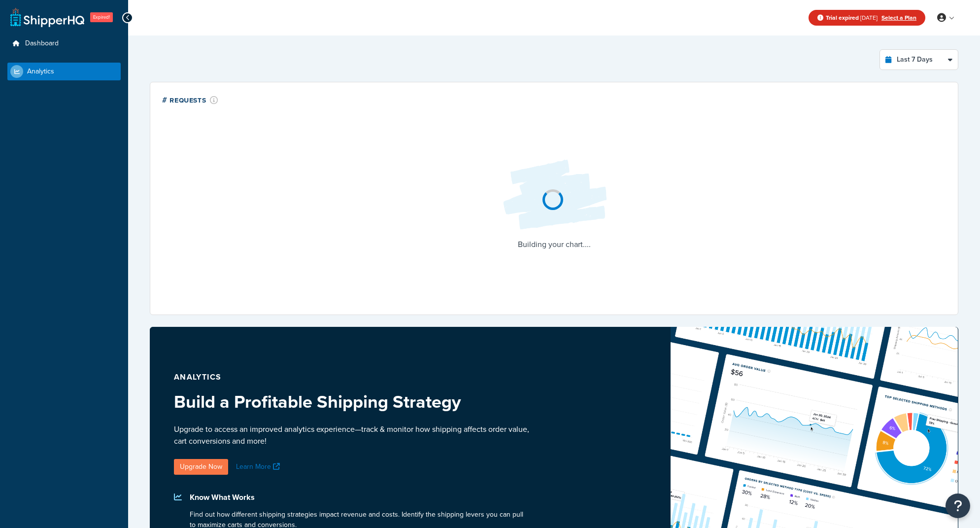 This screenshot has width=980, height=528. Describe the element at coordinates (259, 467) in the screenshot. I see `a: Learn More` at that location.